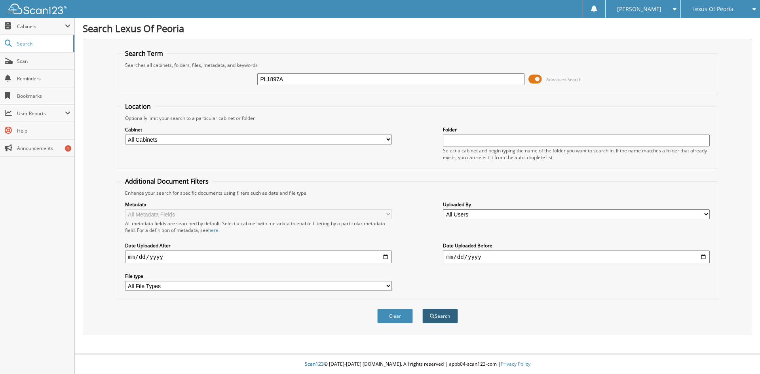 Image resolution: width=760 pixels, height=374 pixels. What do you see at coordinates (576, 257) in the screenshot?
I see `input: end` at bounding box center [576, 257].